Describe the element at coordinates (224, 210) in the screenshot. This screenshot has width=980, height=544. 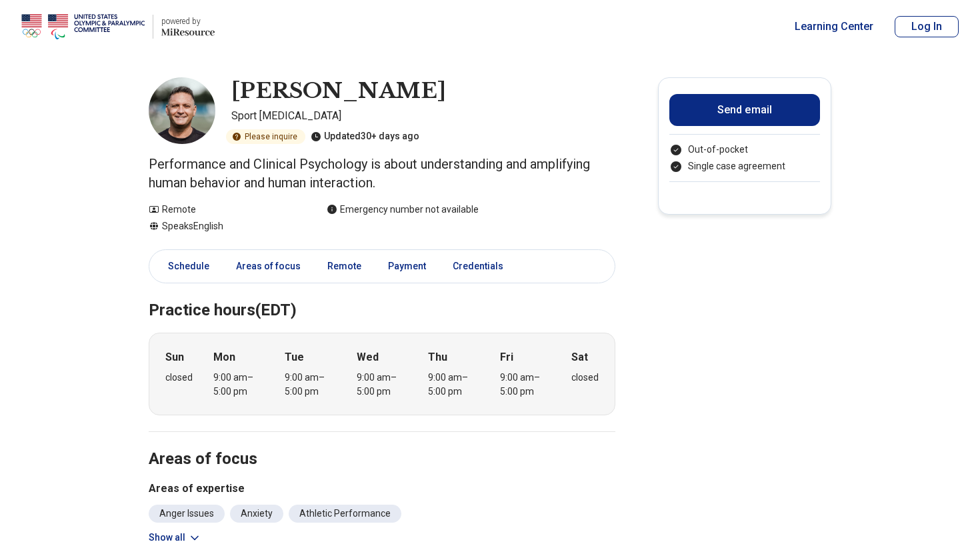
I see `div: Remote` at that location.